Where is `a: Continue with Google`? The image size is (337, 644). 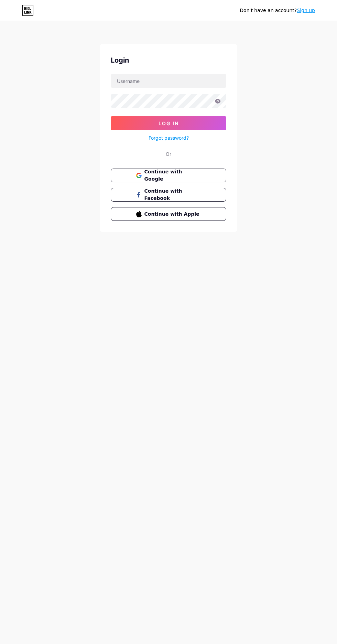
a: Continue with Google is located at coordinates (169, 175).